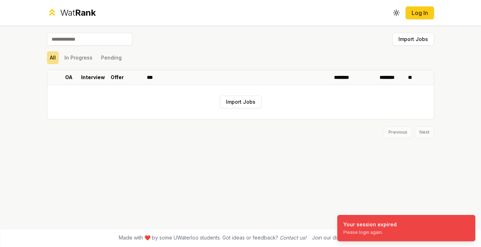 The height and width of the screenshot is (247, 481). Describe the element at coordinates (69, 77) in the screenshot. I see `p: OA` at that location.